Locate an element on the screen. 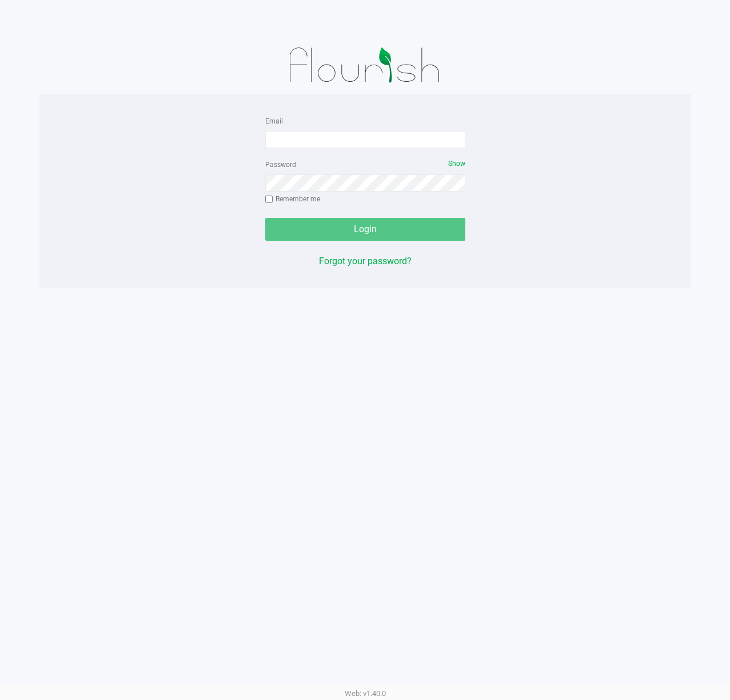  label: Password is located at coordinates (281, 164).